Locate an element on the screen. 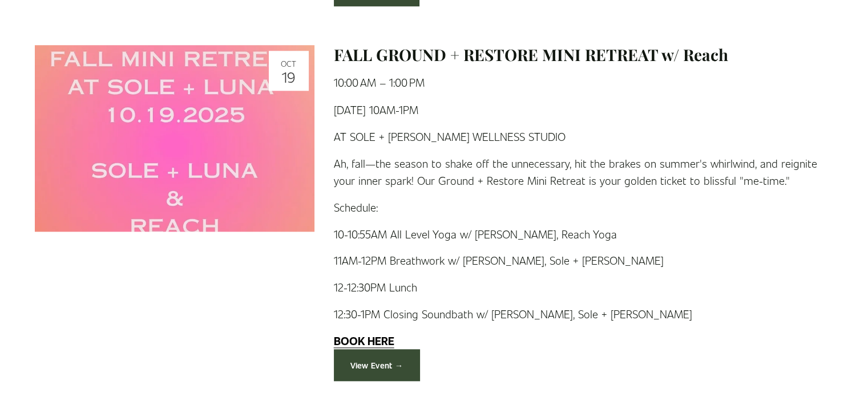 Image resolution: width=868 pixels, height=401 pixels. img: FALL GROUND + RESTORE MINI RETREAT w/ Reach is located at coordinates (174, 139).